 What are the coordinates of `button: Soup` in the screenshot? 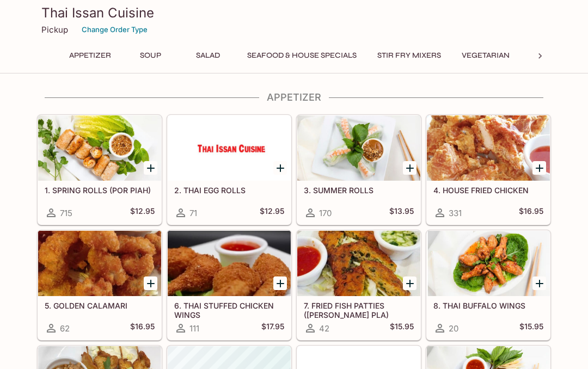 It's located at (150, 56).